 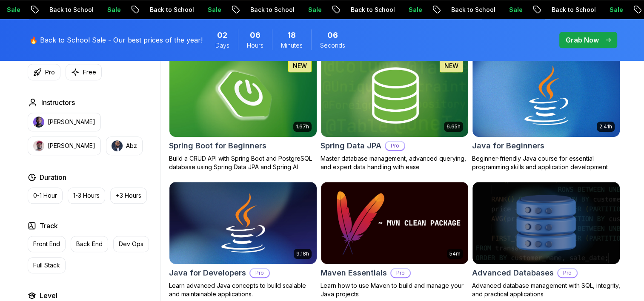 I want to click on span: 6 Seconds, so click(x=332, y=35).